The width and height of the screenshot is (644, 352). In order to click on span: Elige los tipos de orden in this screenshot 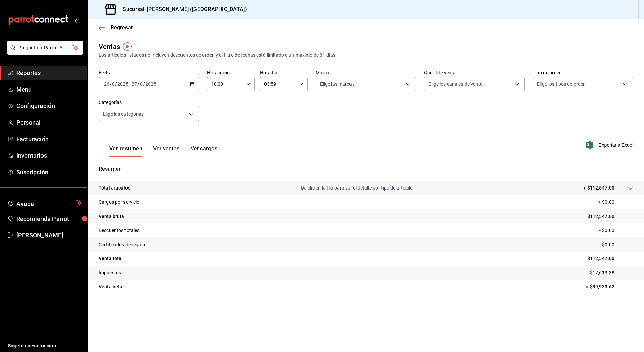, I will do `click(561, 84)`.